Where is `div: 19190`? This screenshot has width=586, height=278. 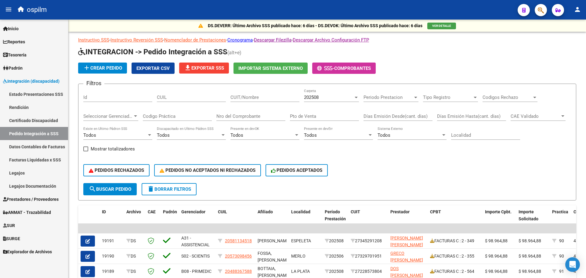
div: 19190 is located at coordinates (112, 256).